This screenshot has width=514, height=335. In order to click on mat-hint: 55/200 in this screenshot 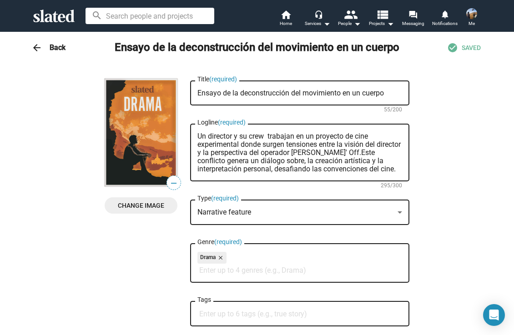, I will do `click(393, 110)`.